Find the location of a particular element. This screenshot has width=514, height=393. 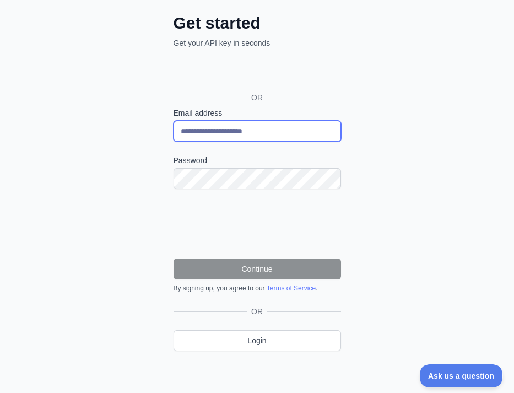

button: Continue is located at coordinates (258, 269).